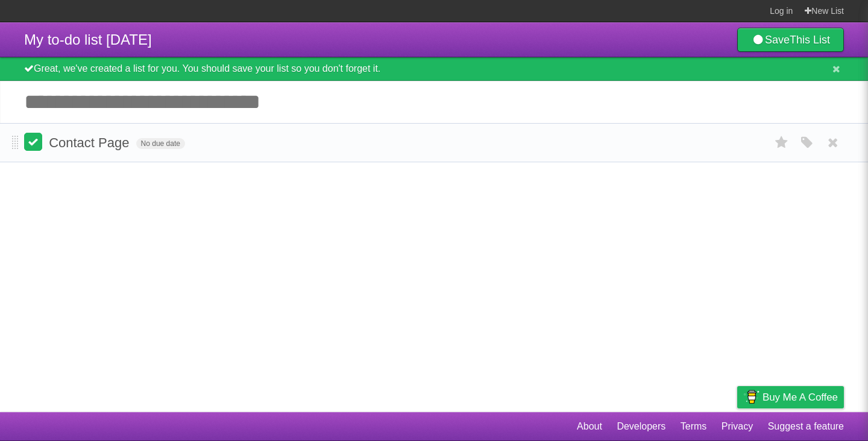 Image resolution: width=868 pixels, height=441 pixels. What do you see at coordinates (751, 397) in the screenshot?
I see `img: Buy me a coffee` at bounding box center [751, 397].